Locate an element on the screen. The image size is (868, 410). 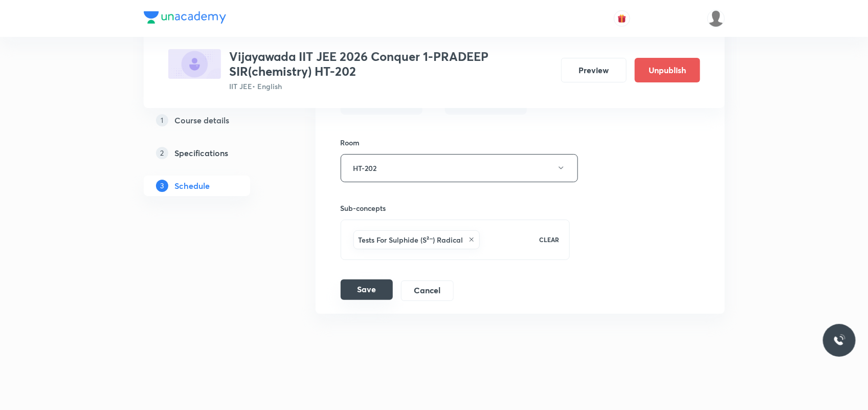
h6: Sub-concepts is located at coordinates (455, 208).